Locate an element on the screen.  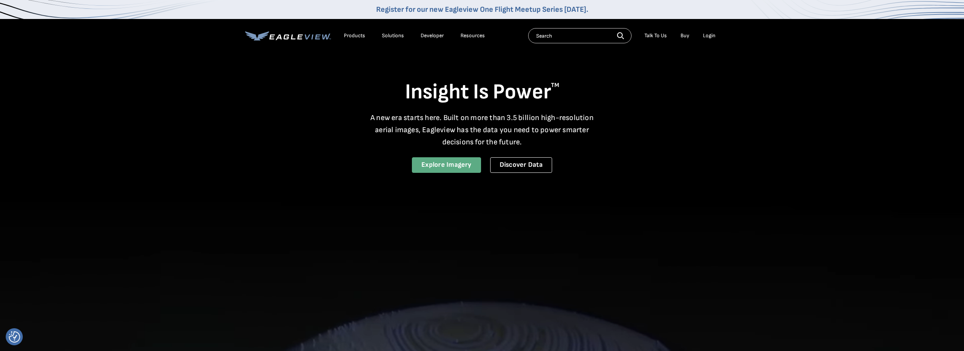
img: Revisit consent button is located at coordinates (14, 337).